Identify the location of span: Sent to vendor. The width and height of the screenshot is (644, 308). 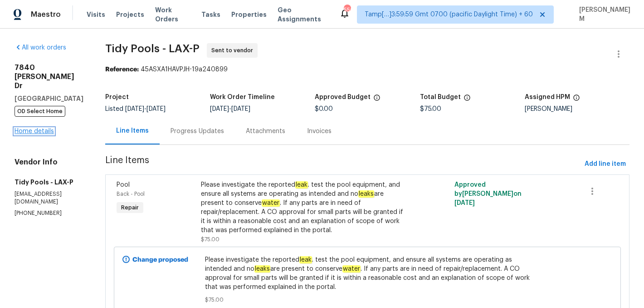
(234, 51).